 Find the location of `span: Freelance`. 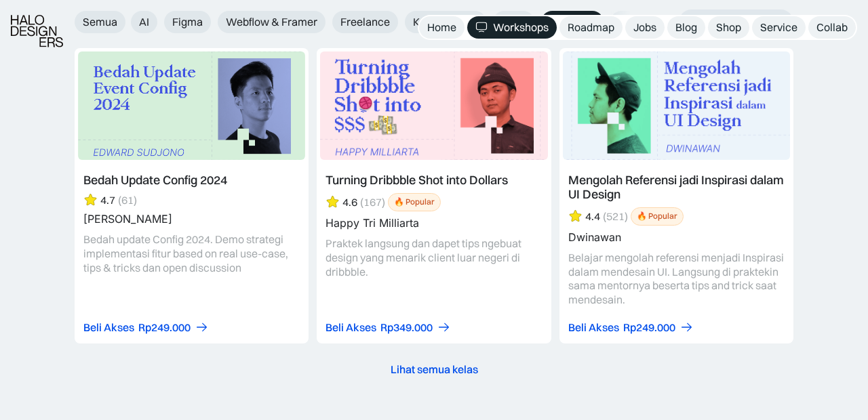

span: Freelance is located at coordinates (365, 21).